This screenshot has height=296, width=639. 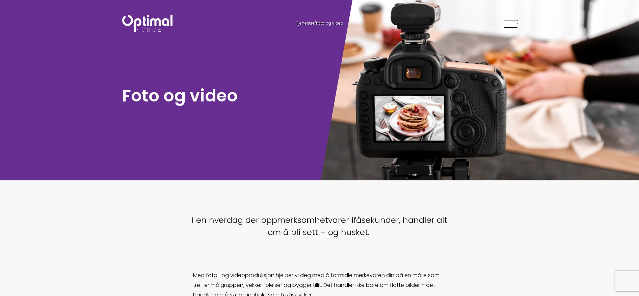 I want to click on span: få, so click(x=357, y=220).